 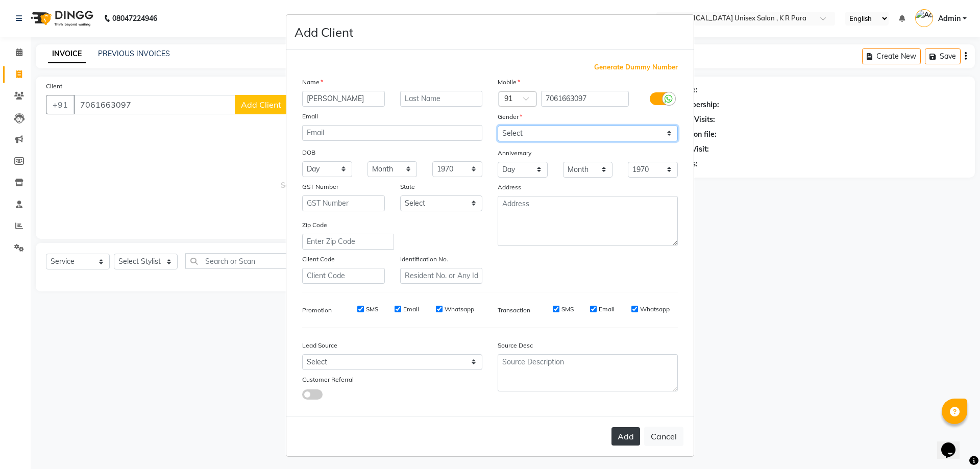 What do you see at coordinates (441, 99) in the screenshot?
I see `input: Last Name` at bounding box center [441, 99].